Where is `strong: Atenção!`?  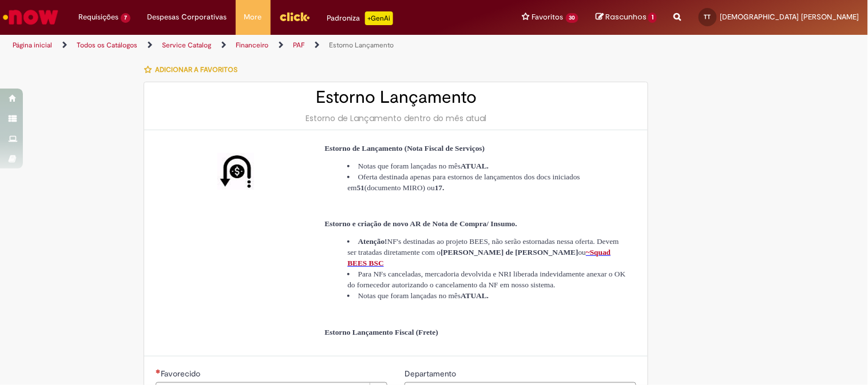
strong: Atenção! is located at coordinates (373, 241).